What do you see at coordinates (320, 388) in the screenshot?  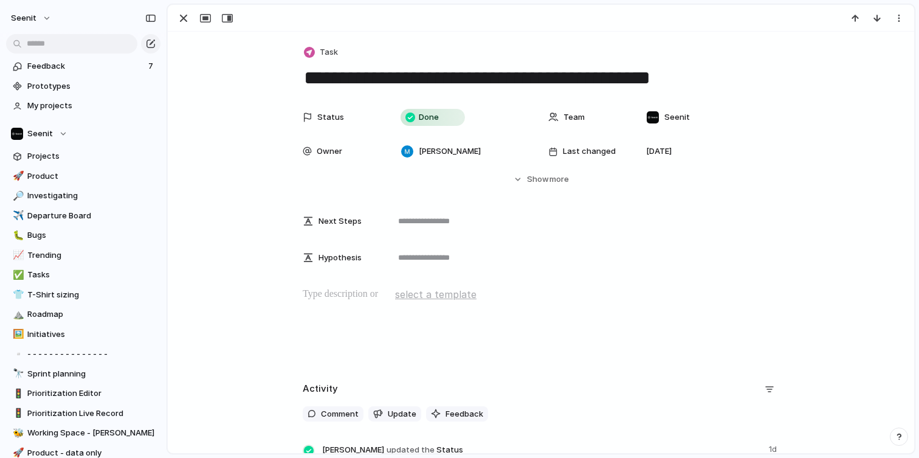 I see `h2: Activity` at bounding box center [320, 388].